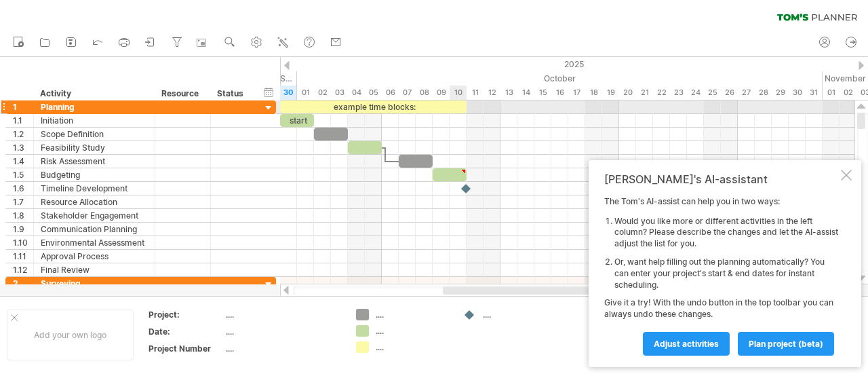  What do you see at coordinates (746, 92) in the screenshot?
I see `div: Monday, 27 October 2025` at bounding box center [746, 92].